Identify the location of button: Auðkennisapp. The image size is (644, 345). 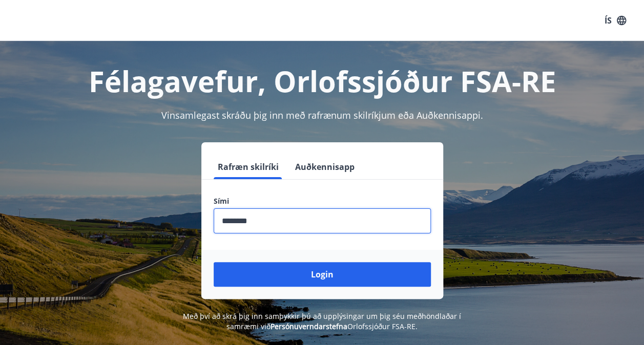
(325, 167).